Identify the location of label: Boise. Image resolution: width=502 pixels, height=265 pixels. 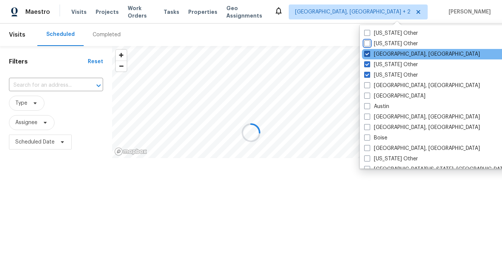
(376, 138).